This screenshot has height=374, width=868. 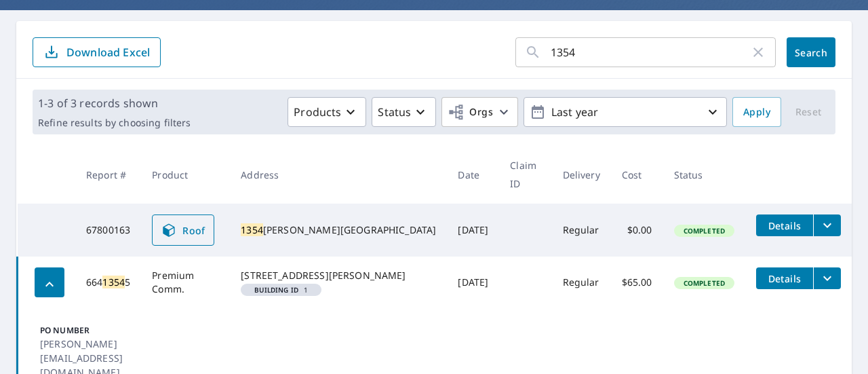 I want to click on p: Refine results by choosing filters, so click(x=114, y=123).